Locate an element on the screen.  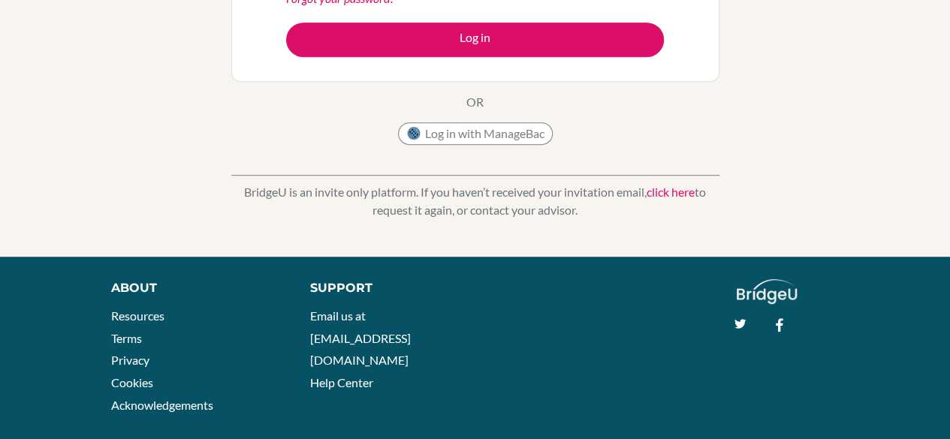
div: About is located at coordinates (194, 288).